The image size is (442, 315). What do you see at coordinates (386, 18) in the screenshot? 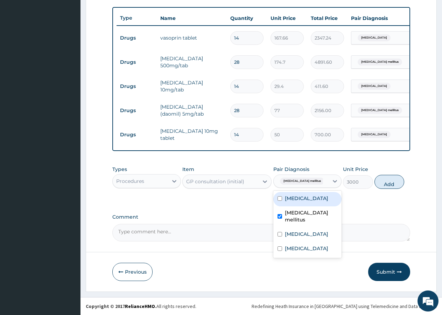
I see `th: Pair Diagnosis` at bounding box center [386, 18].